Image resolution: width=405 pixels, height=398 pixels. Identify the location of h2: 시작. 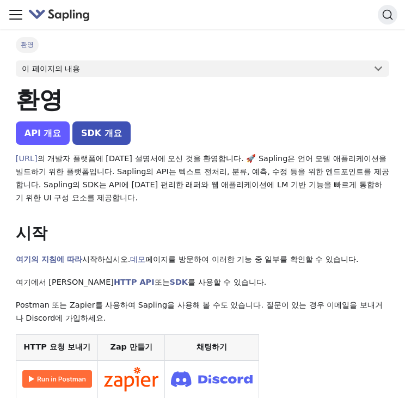
(202, 233).